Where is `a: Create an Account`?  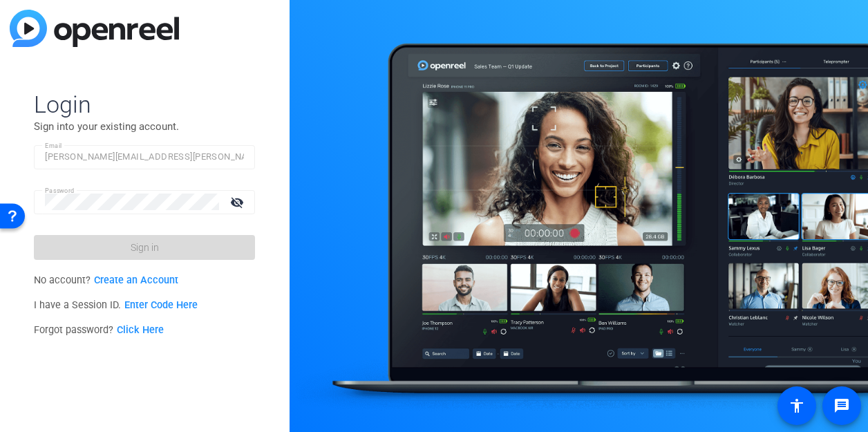 a: Create an Account is located at coordinates (136, 280).